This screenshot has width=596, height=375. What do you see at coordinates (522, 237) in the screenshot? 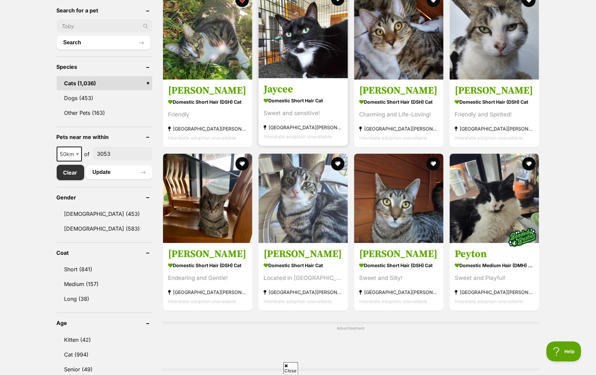
I see `img: bonded besties` at bounding box center [522, 237].